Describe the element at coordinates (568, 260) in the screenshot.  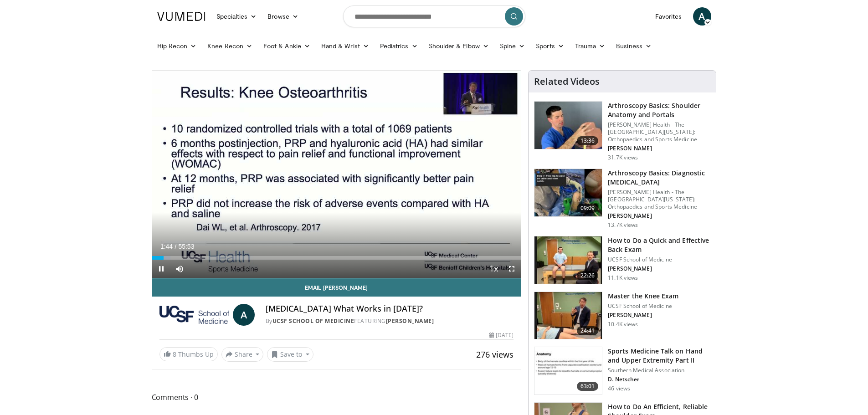
I see `img: badd6cc1-85db-4728-89db-6dde3e48ba1d.150x105_q85_crop-smart_upscale.jpg` at that location.